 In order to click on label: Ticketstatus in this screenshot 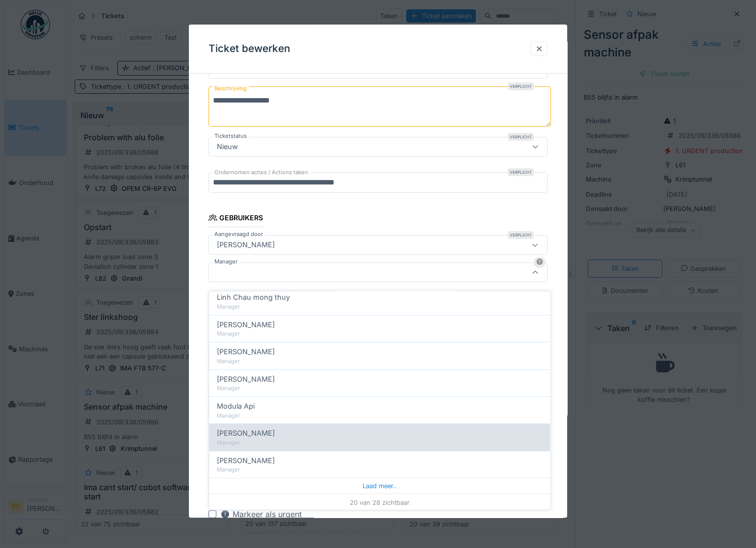, I will do `click(231, 136)`.